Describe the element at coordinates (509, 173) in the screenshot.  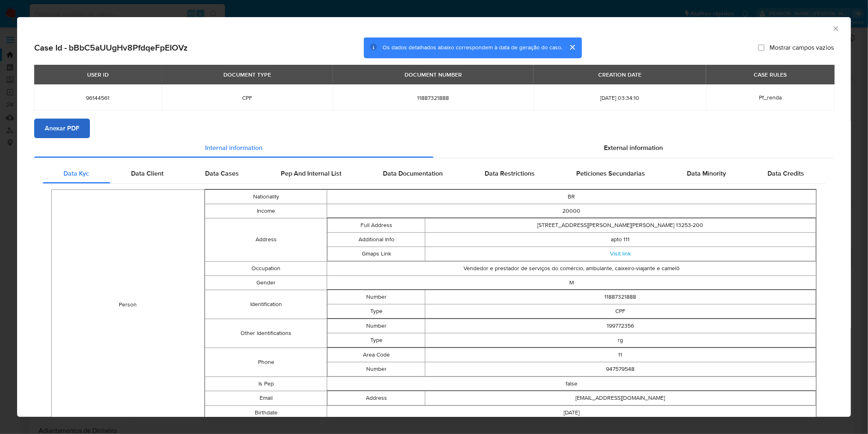
I see `span: Data Restrictions` at that location.